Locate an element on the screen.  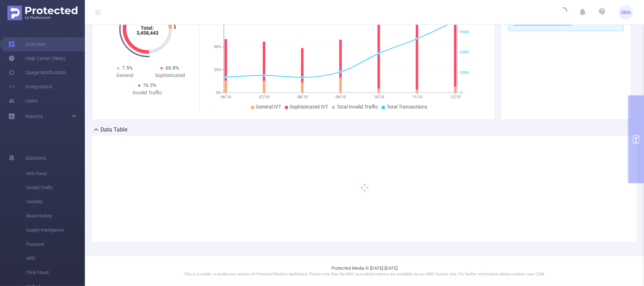
tspan: 12/10 is located at coordinates (456, 97).